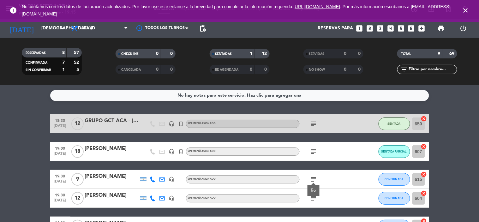 The height and width of the screenshot is (222, 479). I want to click on input: Filtrar por nombre..., so click(433, 70).